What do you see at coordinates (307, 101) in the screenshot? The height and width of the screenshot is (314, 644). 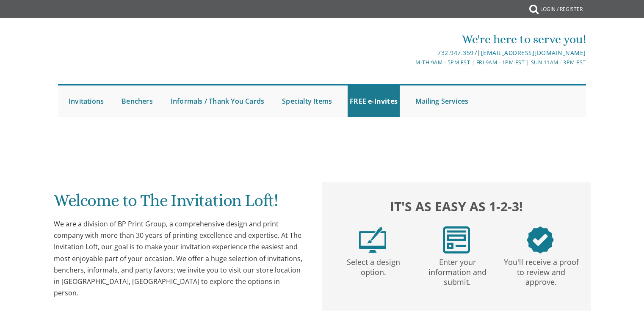 I see `a: Specialty Items` at bounding box center [307, 101].